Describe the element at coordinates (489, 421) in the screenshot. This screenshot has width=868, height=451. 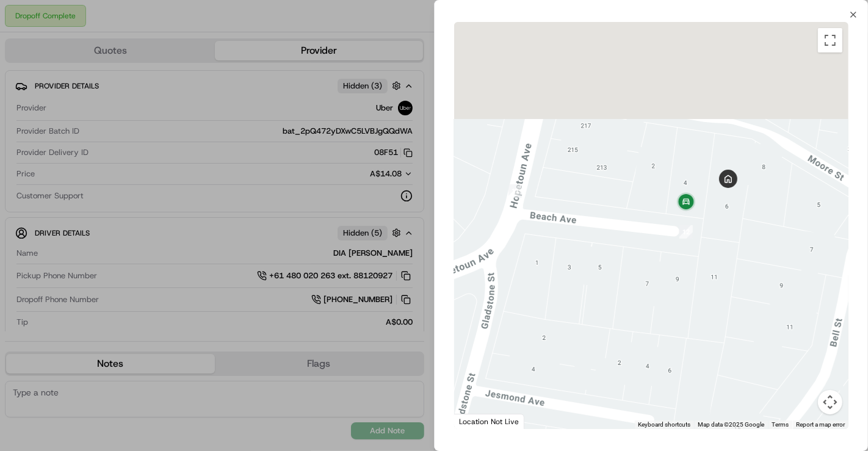
I see `div: Location Not Live` at that location.